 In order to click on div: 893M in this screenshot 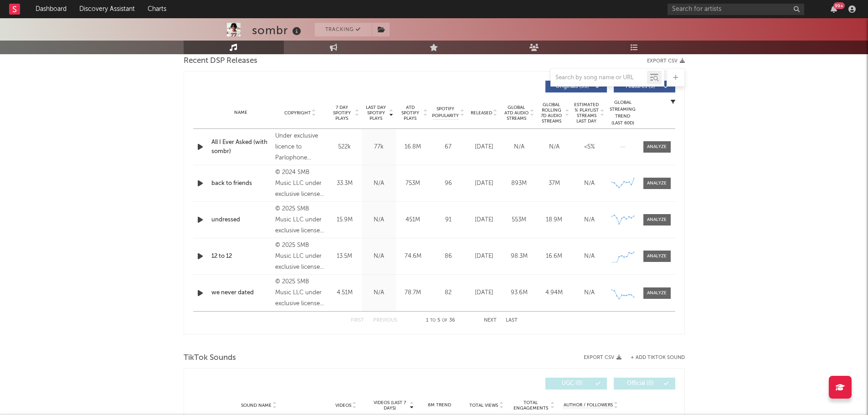, I will do `click(519, 184)`.